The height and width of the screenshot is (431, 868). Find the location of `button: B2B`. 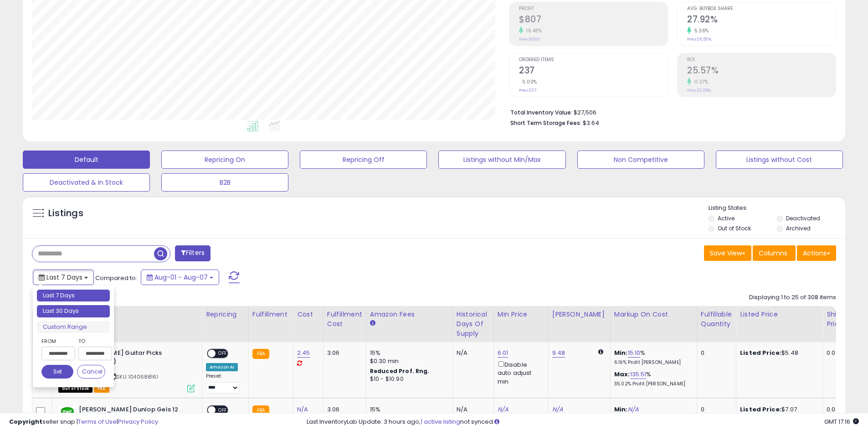

button: B2B is located at coordinates (225, 183).